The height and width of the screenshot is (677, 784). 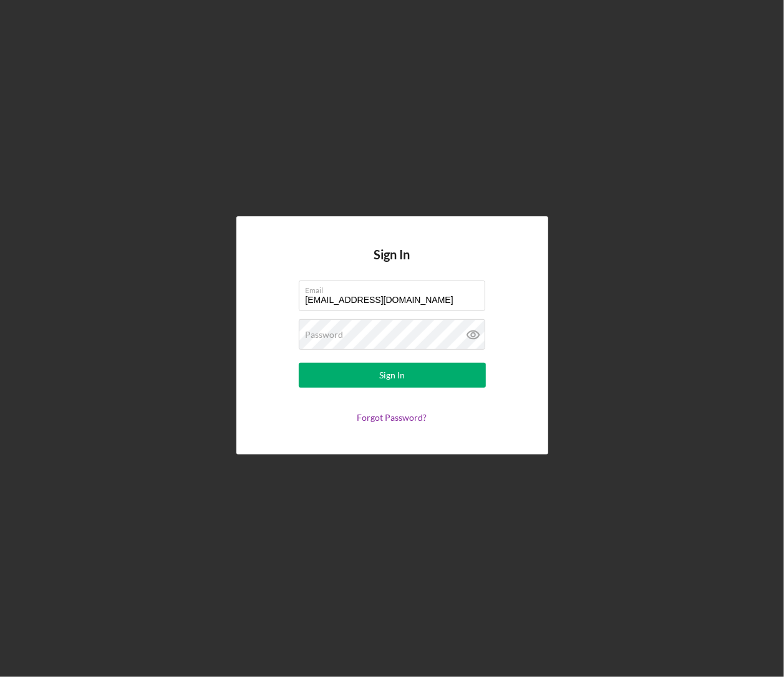 What do you see at coordinates (324, 335) in the screenshot?
I see `label: Password` at bounding box center [324, 335].